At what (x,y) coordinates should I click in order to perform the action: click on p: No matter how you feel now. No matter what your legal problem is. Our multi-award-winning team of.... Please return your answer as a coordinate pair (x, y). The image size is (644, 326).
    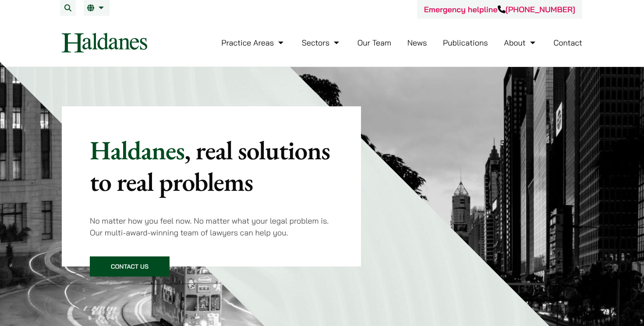
    Looking at the image, I should click on (211, 227).